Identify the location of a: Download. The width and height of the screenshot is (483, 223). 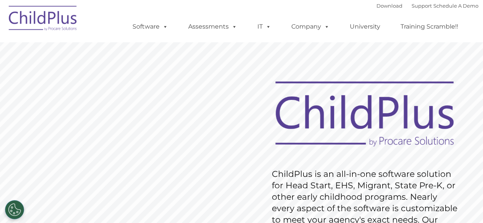
(389, 6).